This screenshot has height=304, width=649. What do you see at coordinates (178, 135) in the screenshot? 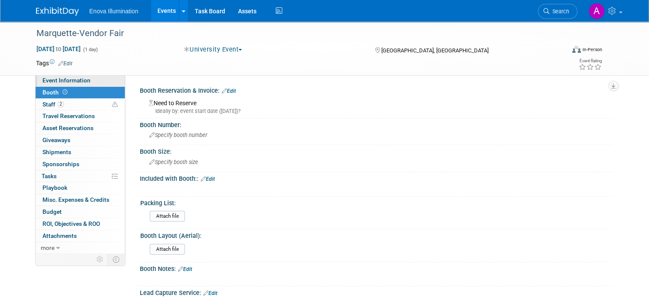
I see `span: Specify booth number` at bounding box center [178, 135].